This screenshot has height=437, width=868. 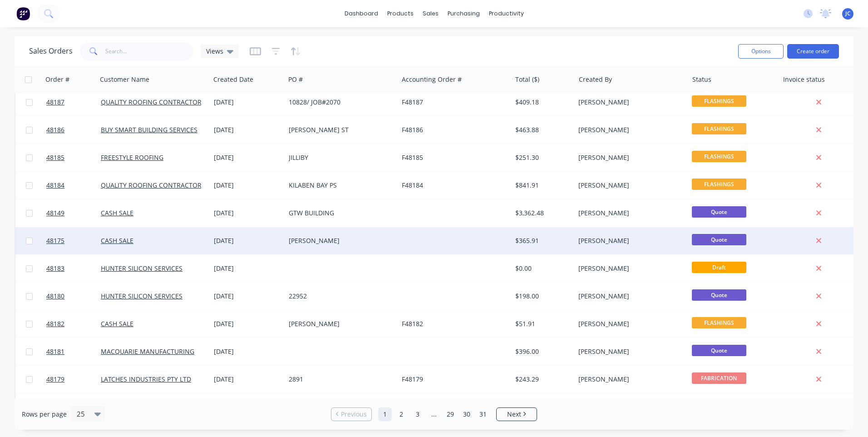 What do you see at coordinates (400, 14) in the screenshot?
I see `div: products` at bounding box center [400, 14].